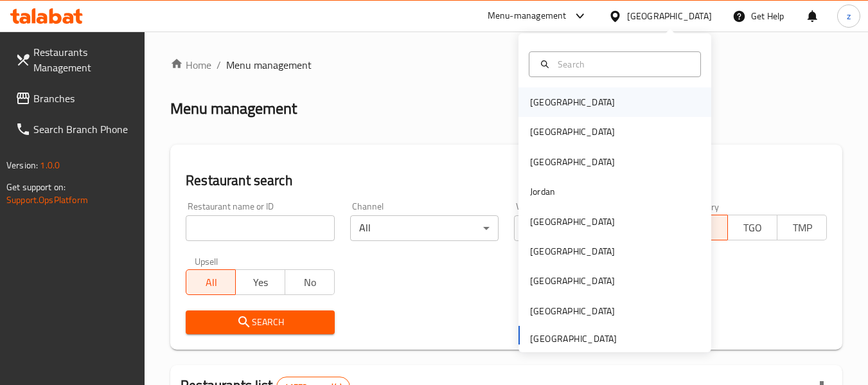 The image size is (868, 385). I want to click on a: Search Branch Phone, so click(75, 129).